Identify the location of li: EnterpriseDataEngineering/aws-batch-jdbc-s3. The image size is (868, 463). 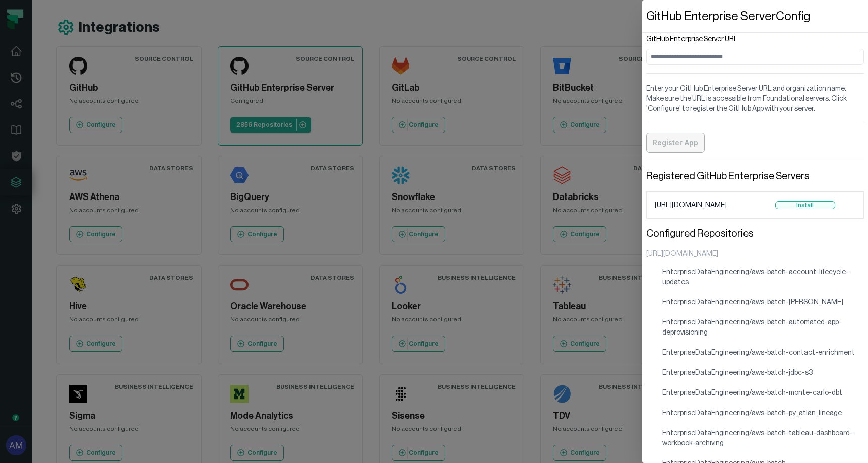
(759, 372).